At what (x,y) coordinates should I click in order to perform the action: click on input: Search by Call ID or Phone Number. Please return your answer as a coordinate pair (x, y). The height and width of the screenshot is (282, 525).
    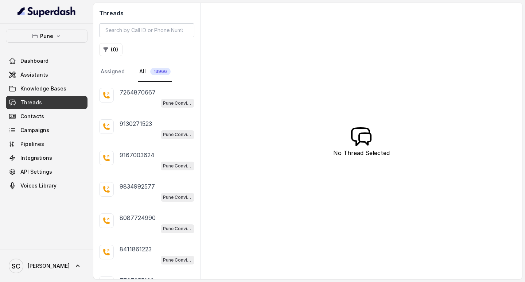
    Looking at the image, I should click on (147, 30).